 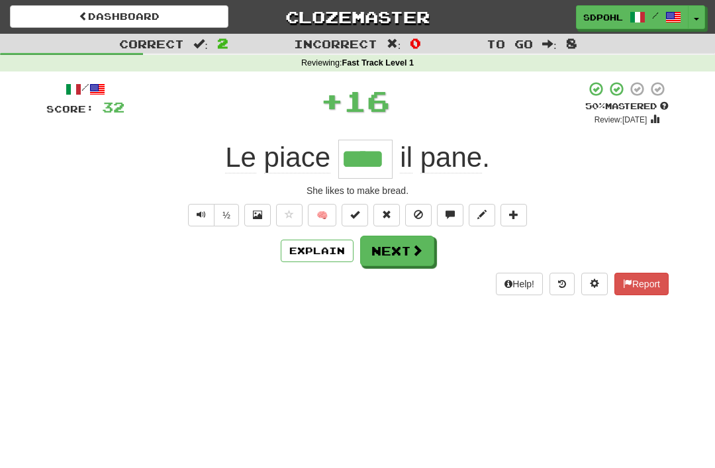 What do you see at coordinates (603, 17) in the screenshot?
I see `span: sdpohl` at bounding box center [603, 17].